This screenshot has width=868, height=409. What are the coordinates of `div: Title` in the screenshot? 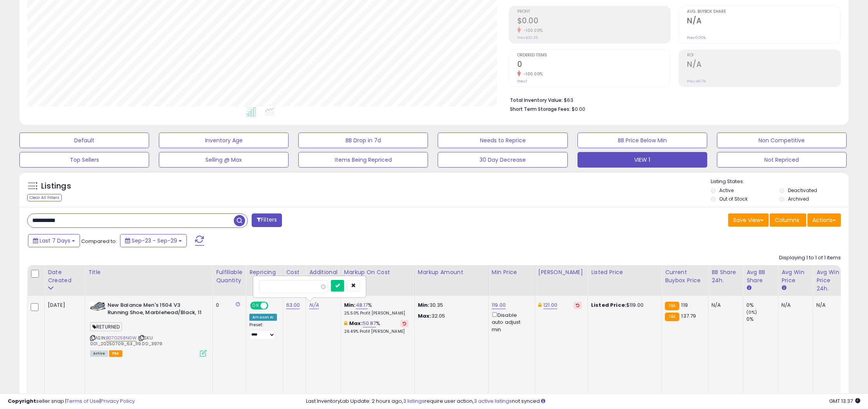 It's located at (149, 272).